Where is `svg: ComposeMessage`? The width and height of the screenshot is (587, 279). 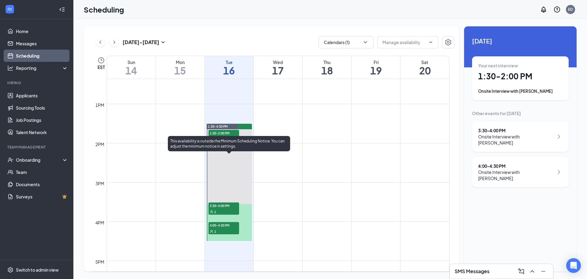
svg: ComposeMessage is located at coordinates (521, 271).